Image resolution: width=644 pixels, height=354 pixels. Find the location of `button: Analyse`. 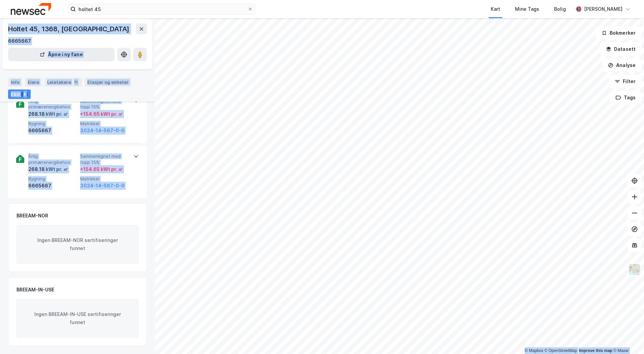

button: Analyse is located at coordinates (622, 65).